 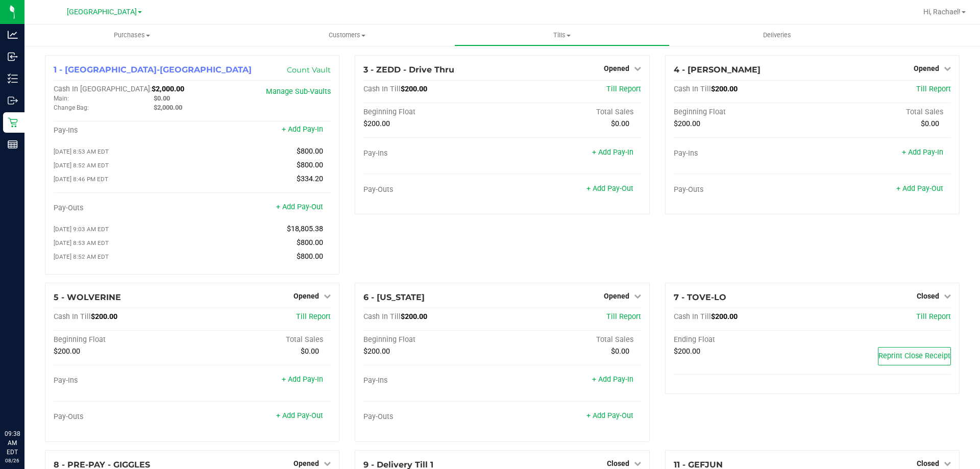 I want to click on span: 3 - ZEDD - Drive Thru, so click(x=409, y=70).